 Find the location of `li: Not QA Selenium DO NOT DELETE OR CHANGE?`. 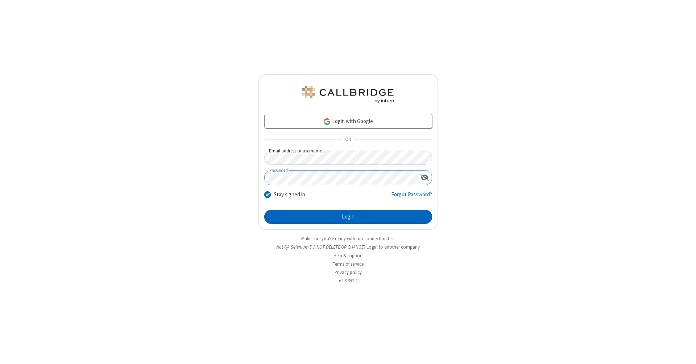

li: Not QA Selenium DO NOT DELETE OR CHANGE? is located at coordinates (348, 247).